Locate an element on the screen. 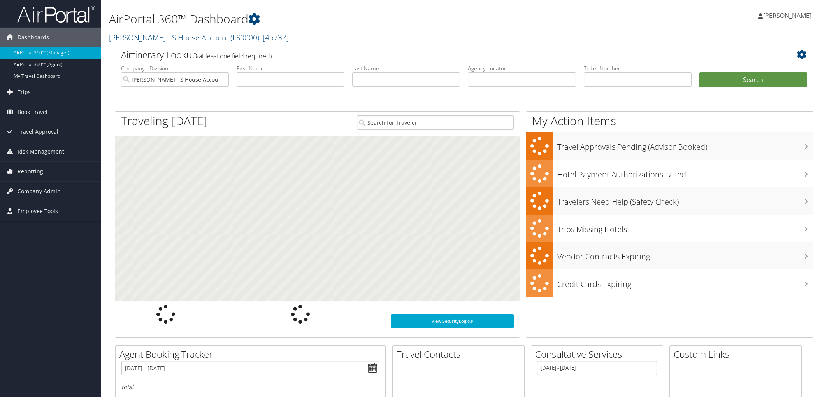  a: Hotel Payment Authorizations Failed is located at coordinates (669, 174).